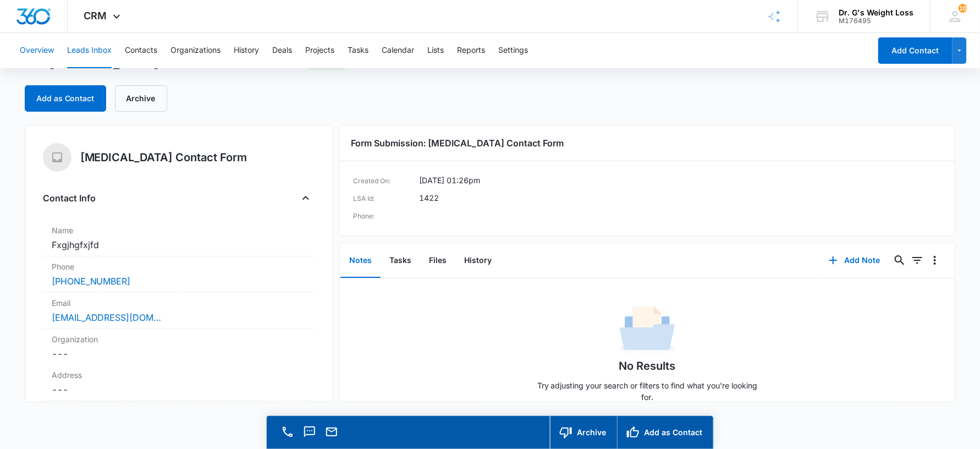 The width and height of the screenshot is (980, 449). Describe the element at coordinates (282, 51) in the screenshot. I see `button: Deals` at that location.